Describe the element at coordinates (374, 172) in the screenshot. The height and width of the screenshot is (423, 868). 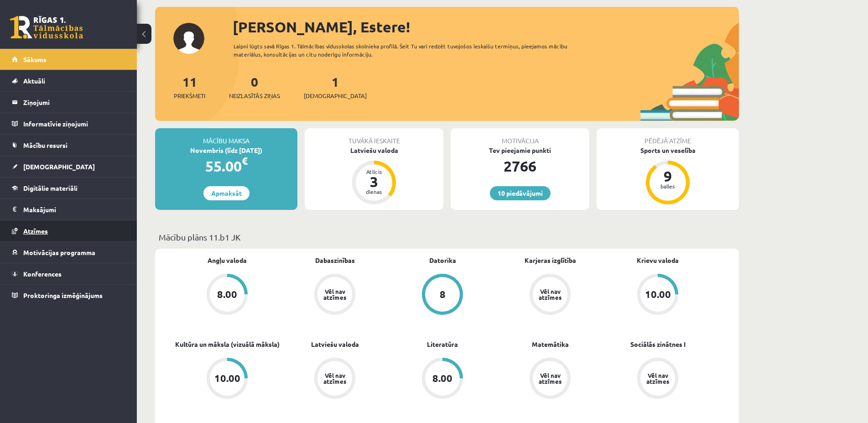
I see `div: Atlicis` at that location.